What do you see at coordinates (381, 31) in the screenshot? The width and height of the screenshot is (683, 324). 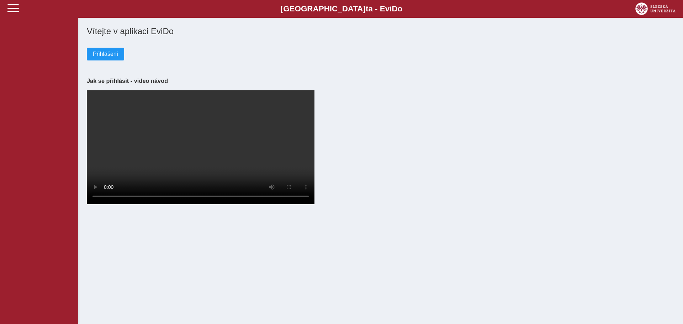 I see `h1: Vítejte v aplikaci EviDo` at bounding box center [381, 31].